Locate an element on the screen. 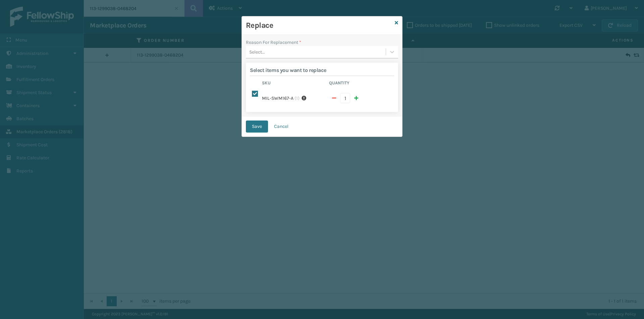 This screenshot has width=644, height=319. label: Reason For Replacement is located at coordinates (273, 42).